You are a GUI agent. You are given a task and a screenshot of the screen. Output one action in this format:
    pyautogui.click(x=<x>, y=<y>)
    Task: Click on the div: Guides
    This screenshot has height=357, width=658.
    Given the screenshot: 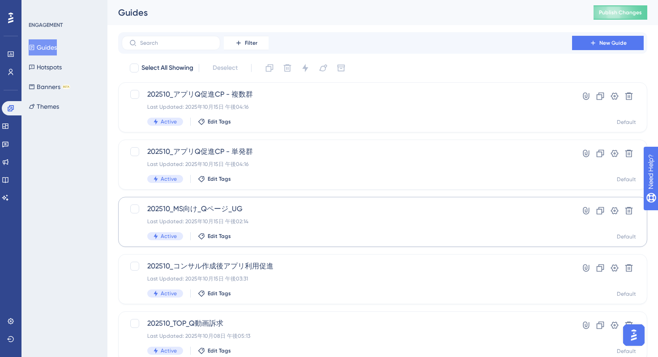 What is the action you would take?
    pyautogui.click(x=345, y=13)
    